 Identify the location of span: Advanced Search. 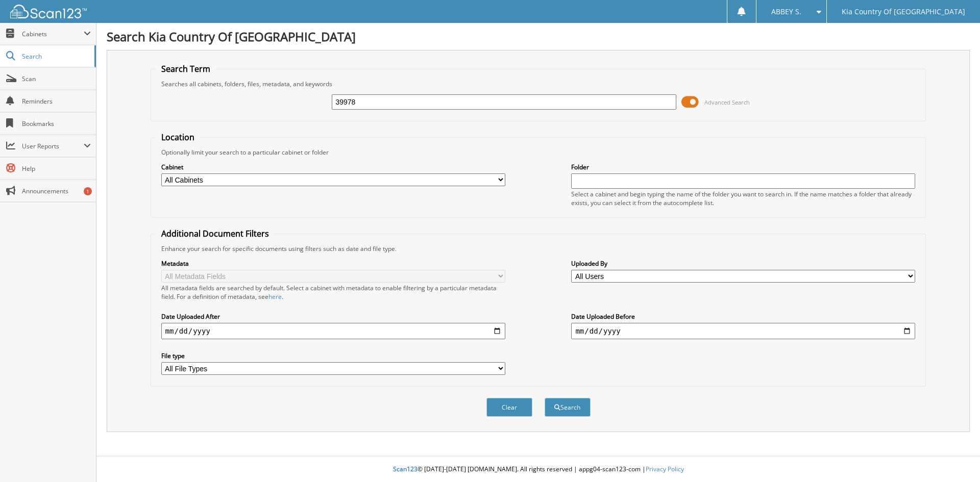
(727, 102).